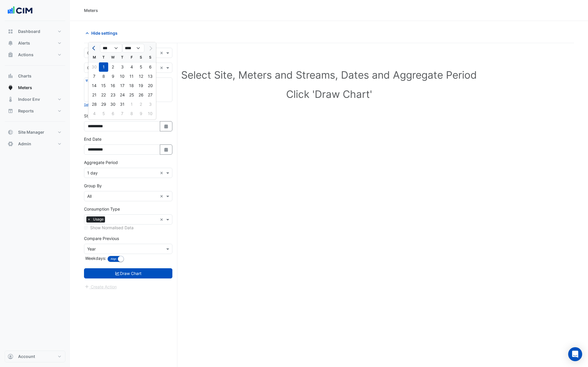 The image size is (588, 367). What do you see at coordinates (104, 77) in the screenshot?
I see `div: 8` at bounding box center [104, 77].